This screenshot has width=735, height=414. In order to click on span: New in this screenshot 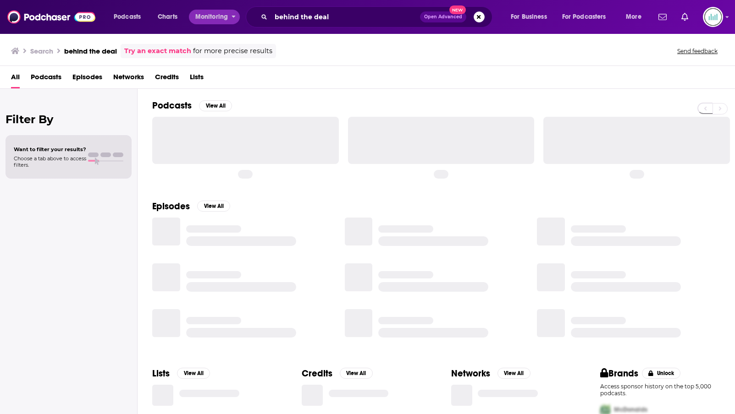, I will do `click(457, 10)`.